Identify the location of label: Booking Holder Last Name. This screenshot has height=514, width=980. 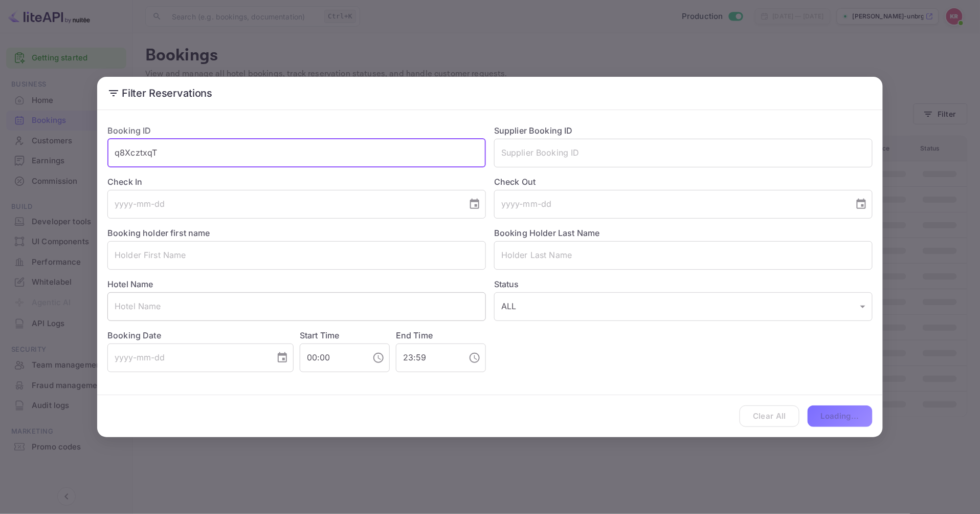
(547, 233).